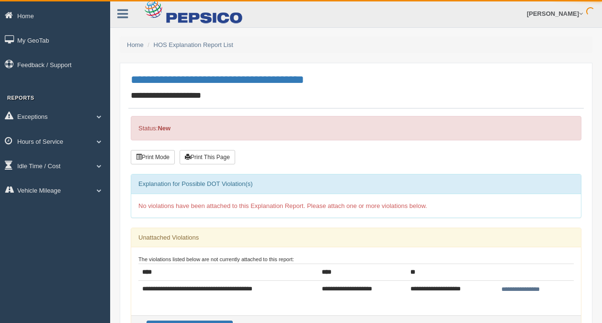 The width and height of the screenshot is (602, 323). Describe the element at coordinates (356, 128) in the screenshot. I see `div: Status:` at that location.